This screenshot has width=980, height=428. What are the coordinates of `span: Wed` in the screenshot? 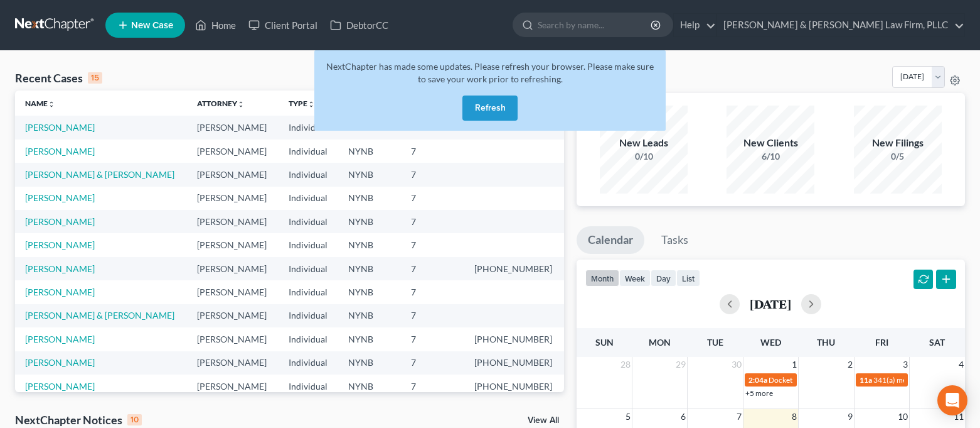 It's located at (770, 342).